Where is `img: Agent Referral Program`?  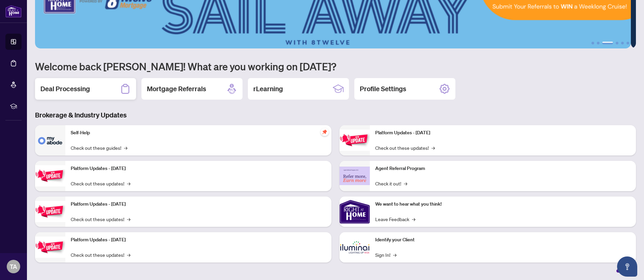
img: Agent Referral Program is located at coordinates (355, 176).